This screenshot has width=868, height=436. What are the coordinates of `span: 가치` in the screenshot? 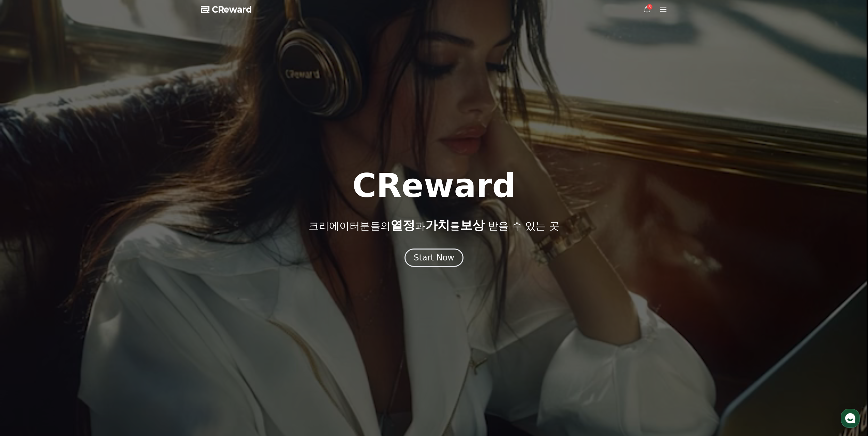 It's located at (438, 225).